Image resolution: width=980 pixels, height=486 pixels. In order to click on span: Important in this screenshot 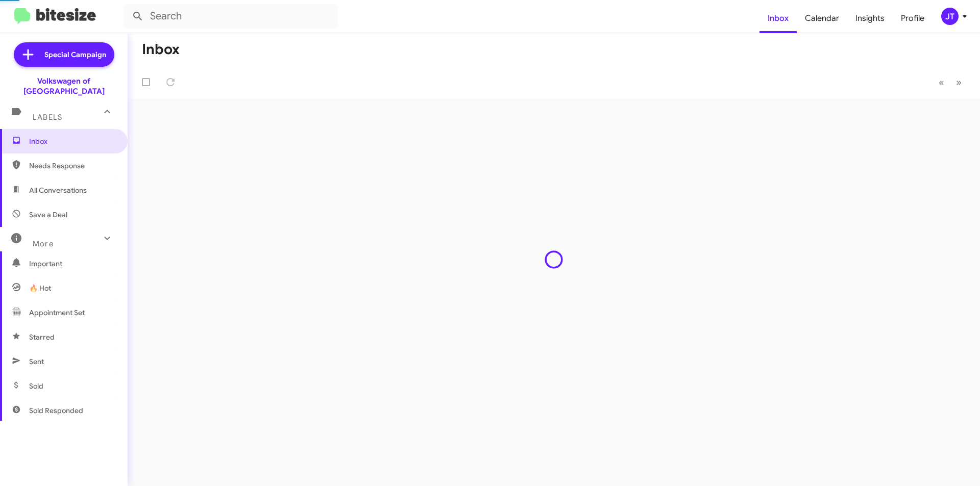, I will do `click(72, 264)`.